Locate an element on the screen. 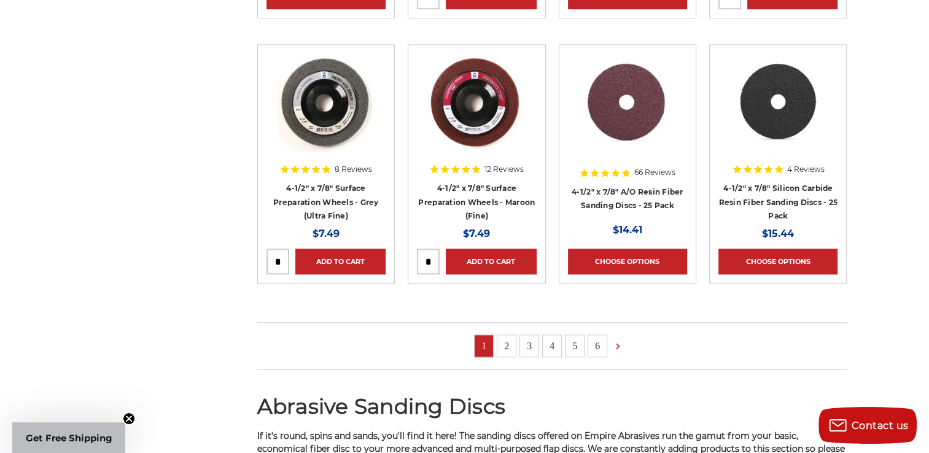 This screenshot has width=929, height=453. span: 66 Reviews is located at coordinates (655, 173).